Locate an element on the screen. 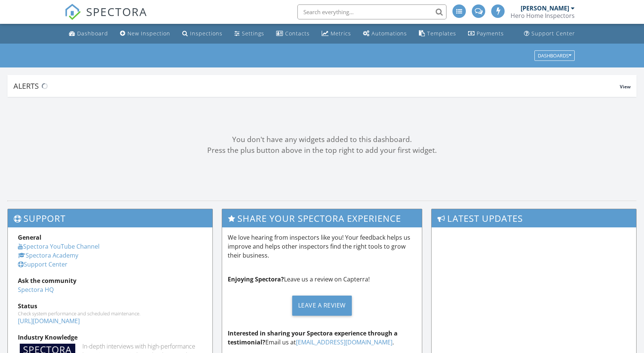 Image resolution: width=644 pixels, height=353 pixels. a: SPECTORA is located at coordinates (106, 18).